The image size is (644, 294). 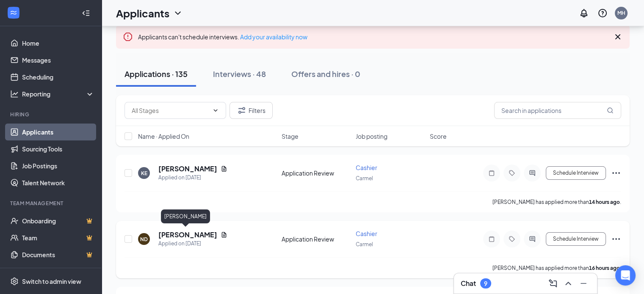 I want to click on a: TeamCrown, so click(x=58, y=238).